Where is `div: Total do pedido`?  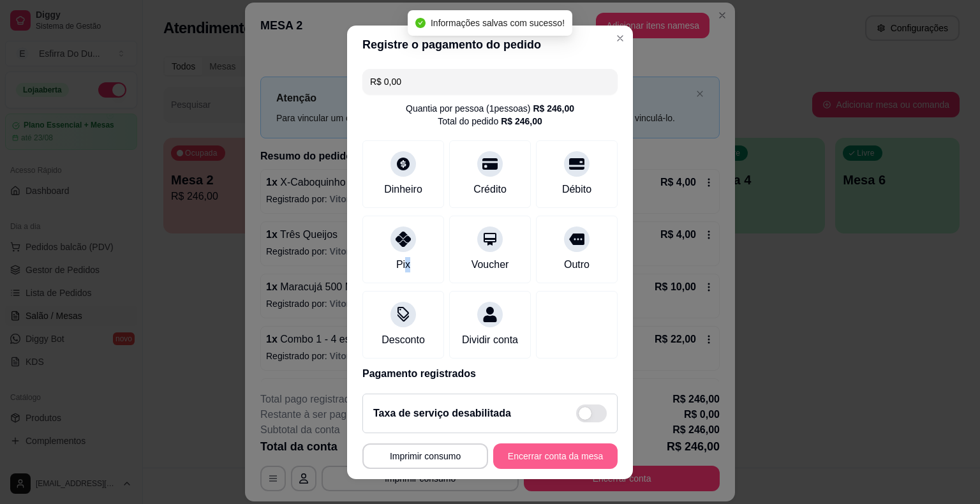 div: Total do pedido is located at coordinates (490, 121).